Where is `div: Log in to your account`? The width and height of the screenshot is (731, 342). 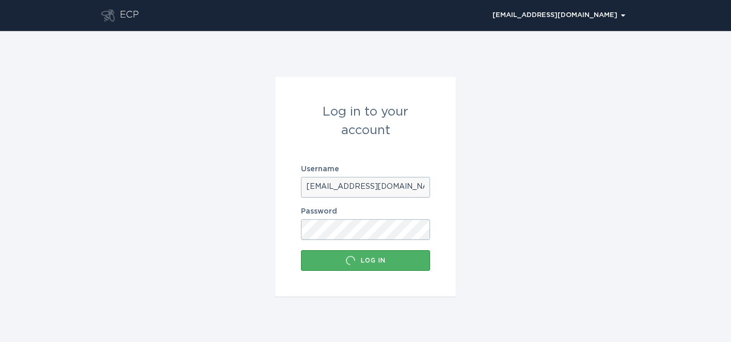
div: Log in to your account is located at coordinates (366, 121).